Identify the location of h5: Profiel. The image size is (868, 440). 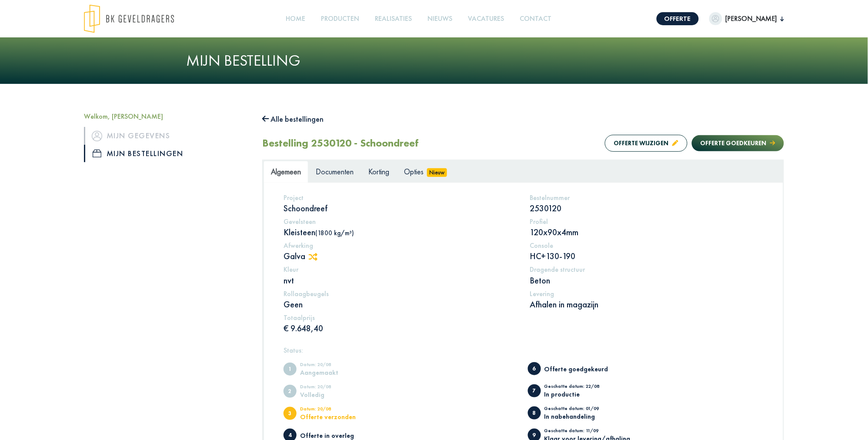
(647, 221).